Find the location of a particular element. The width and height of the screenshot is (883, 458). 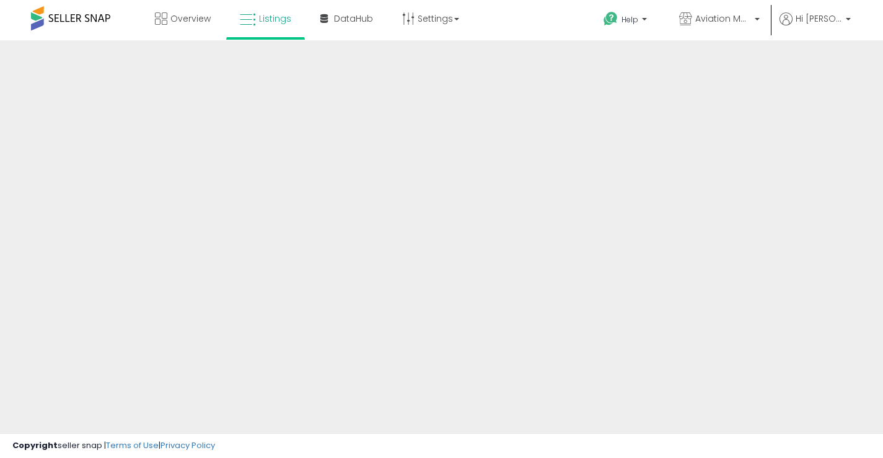

span: Listings is located at coordinates (275, 19).